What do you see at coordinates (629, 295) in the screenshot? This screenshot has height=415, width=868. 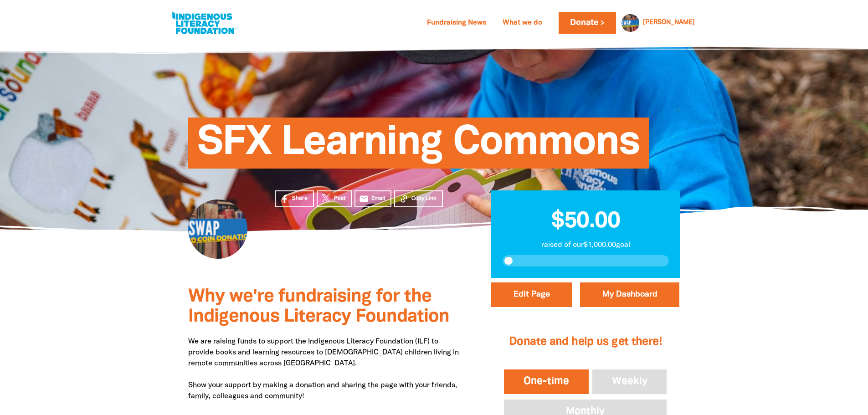 I see `a: My Dashboard` at bounding box center [629, 295].